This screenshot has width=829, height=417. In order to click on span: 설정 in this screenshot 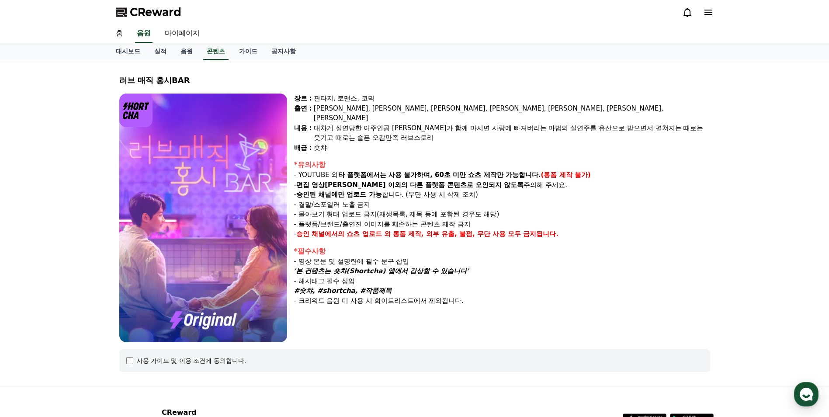, I will do `click(140, 294)`.